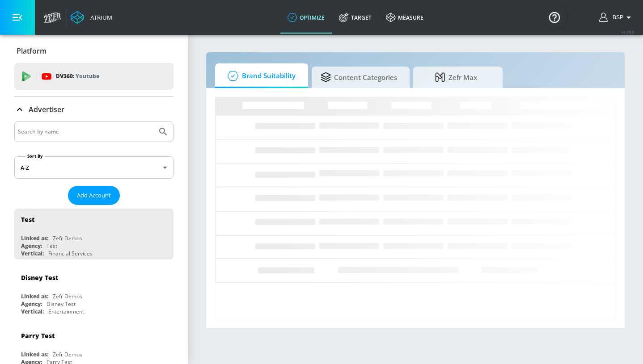 This screenshot has height=364, width=643. Describe the element at coordinates (94, 110) in the screenshot. I see `div: Advertiser` at that location.